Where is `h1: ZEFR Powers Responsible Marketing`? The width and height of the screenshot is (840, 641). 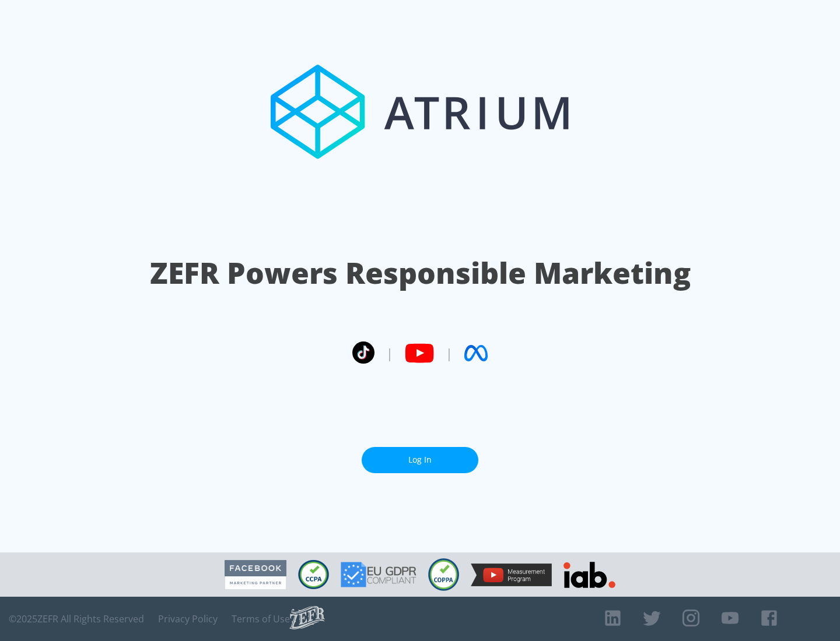 h1: ZEFR Powers Responsible Marketing is located at coordinates (420, 273).